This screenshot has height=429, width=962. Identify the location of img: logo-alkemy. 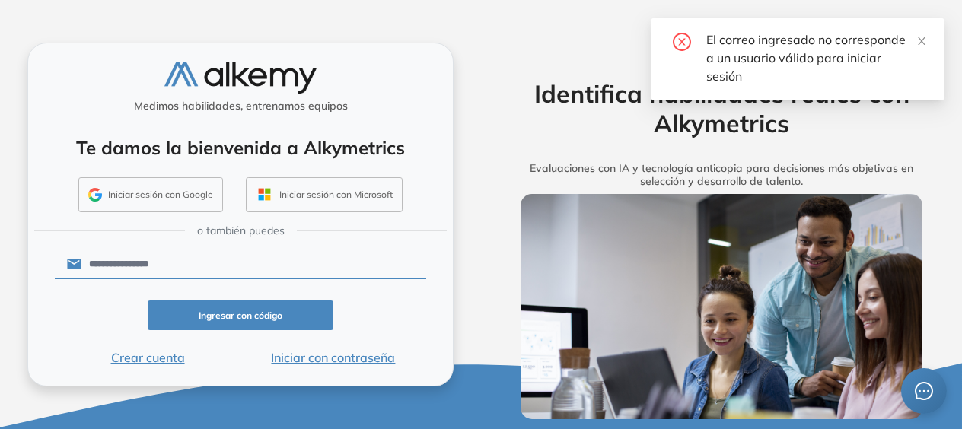
(240, 78).